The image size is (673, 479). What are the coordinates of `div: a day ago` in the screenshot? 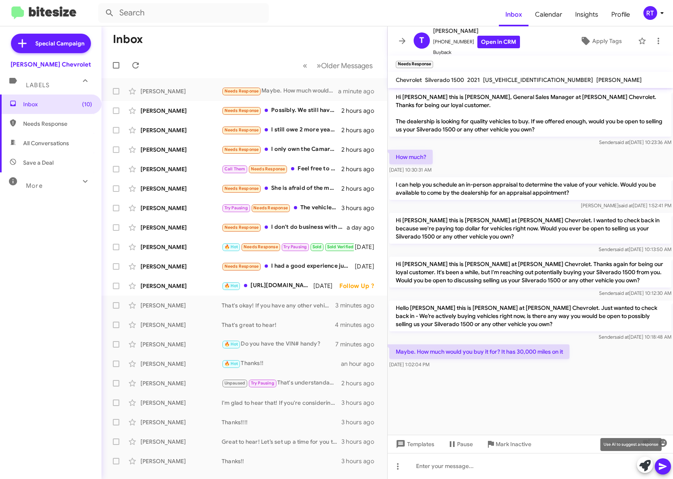 It's located at (364, 228).